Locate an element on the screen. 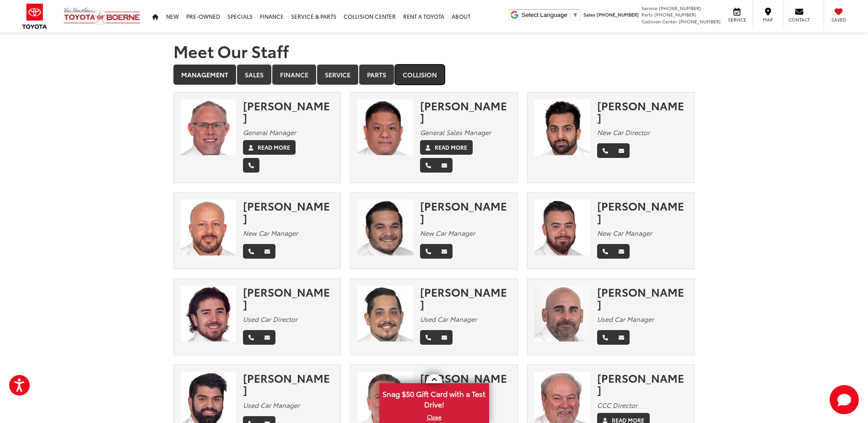 This screenshot has height=423, width=868. img: Tuan Tran is located at coordinates (385, 127).